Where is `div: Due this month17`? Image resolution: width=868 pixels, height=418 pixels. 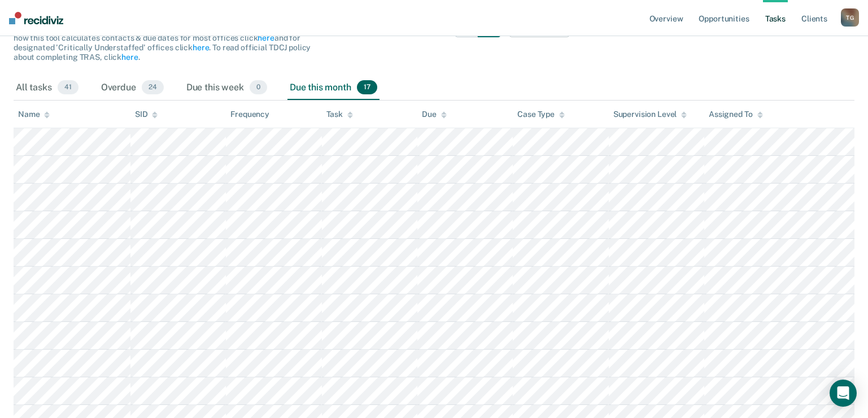
div: Due this month17 is located at coordinates (333, 88).